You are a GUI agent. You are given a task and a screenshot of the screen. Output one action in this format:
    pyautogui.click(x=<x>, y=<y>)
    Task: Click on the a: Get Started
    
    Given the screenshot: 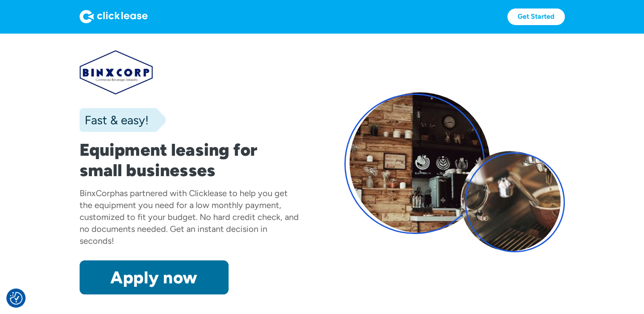 What is the action you would take?
    pyautogui.click(x=536, y=17)
    